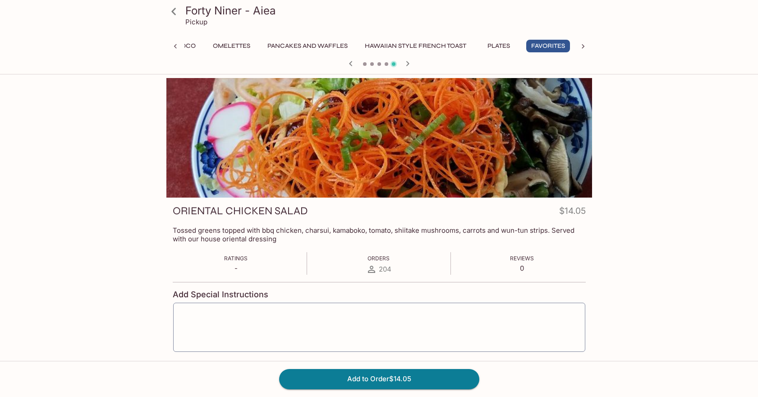 The width and height of the screenshot is (758, 397). What do you see at coordinates (387, 10) in the screenshot?
I see `h3: Forty Niner - Aiea` at bounding box center [387, 10].